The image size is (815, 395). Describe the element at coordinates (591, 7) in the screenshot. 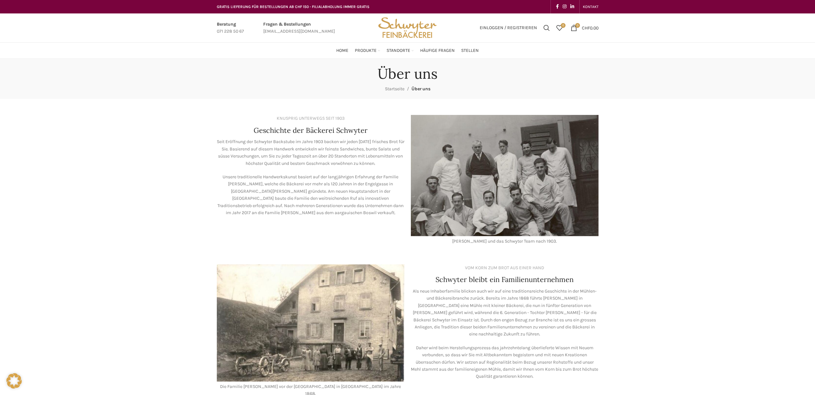

I see `div: Secondary navigation` at that location.